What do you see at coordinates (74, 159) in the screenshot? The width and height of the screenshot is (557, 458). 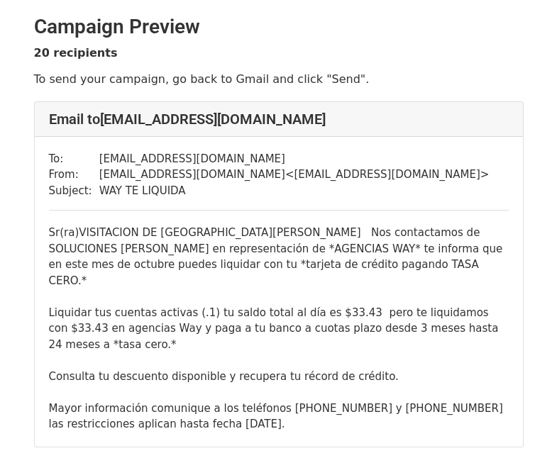 I see `td: To:` at bounding box center [74, 159].